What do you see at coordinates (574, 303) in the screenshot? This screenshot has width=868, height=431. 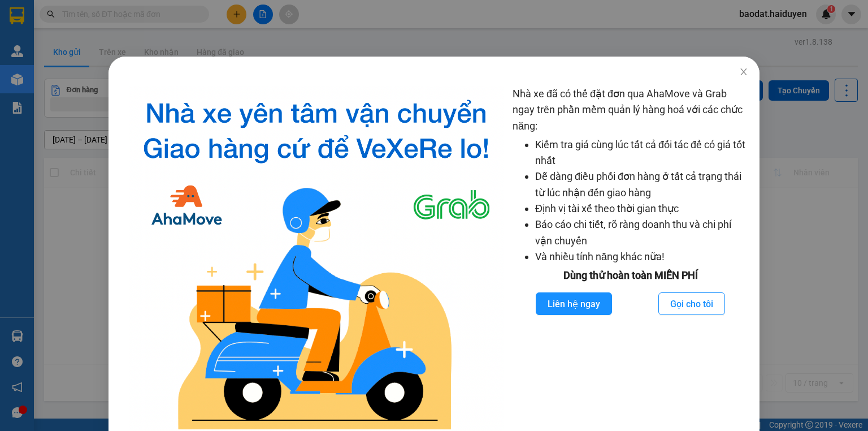 I see `span: Liên hệ ngay` at bounding box center [574, 303].